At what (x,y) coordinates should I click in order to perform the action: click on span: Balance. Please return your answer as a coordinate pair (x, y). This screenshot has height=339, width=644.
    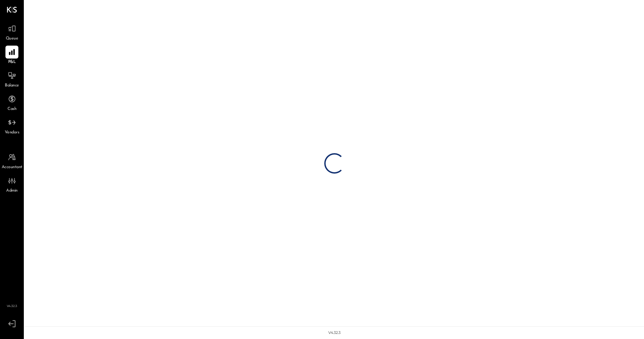
    Looking at the image, I should click on (12, 86).